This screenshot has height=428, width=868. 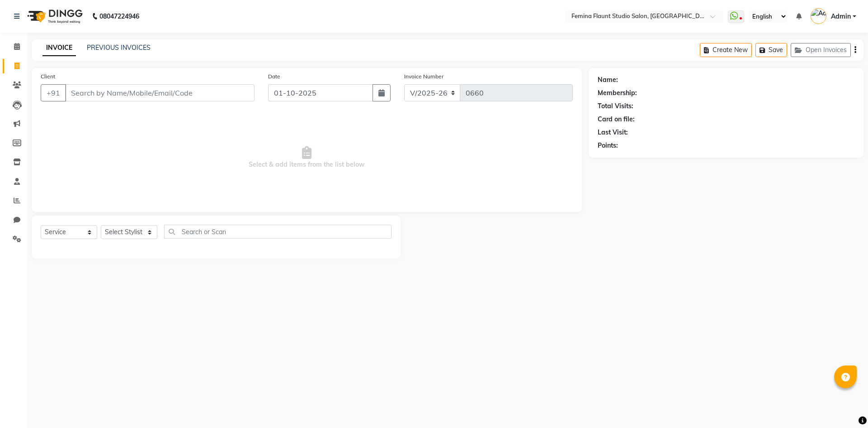 What do you see at coordinates (48, 77) in the screenshot?
I see `label: Client` at bounding box center [48, 77].